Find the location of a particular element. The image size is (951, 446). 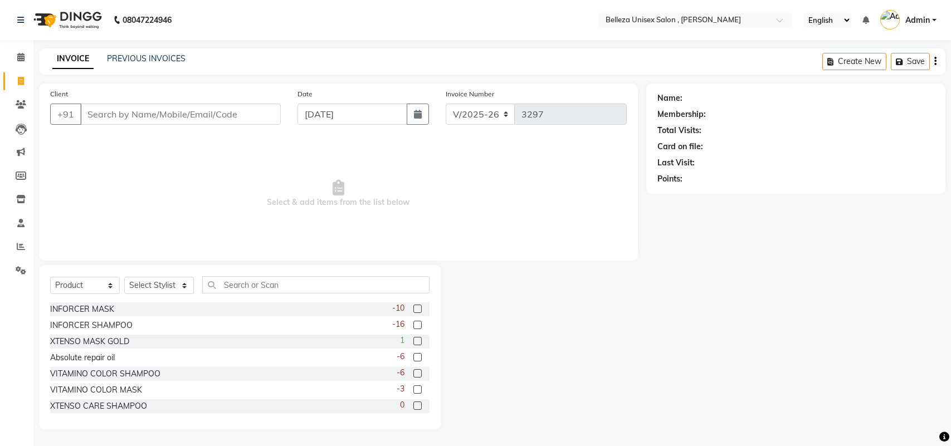

b: 08047224946 is located at coordinates (147, 20).